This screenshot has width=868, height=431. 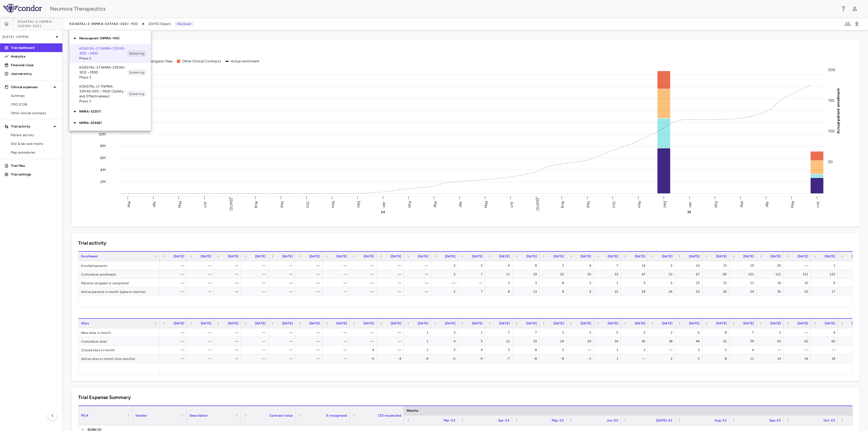 What do you see at coordinates (110, 53) in the screenshot?
I see `div: KOASTAL-2 (NMRA-335140-302) • MDDPhase 3Screening` at bounding box center [110, 53].